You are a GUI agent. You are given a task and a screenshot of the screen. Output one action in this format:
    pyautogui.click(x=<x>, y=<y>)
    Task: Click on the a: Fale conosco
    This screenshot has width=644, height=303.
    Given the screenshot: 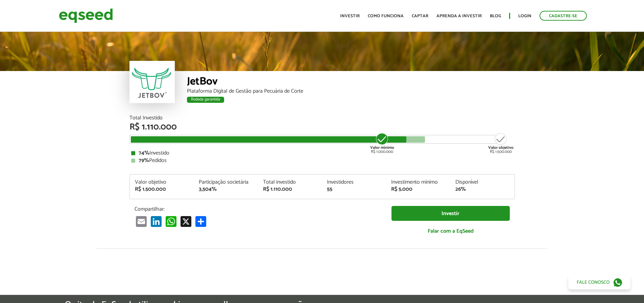 What is the action you would take?
    pyautogui.click(x=599, y=282)
    